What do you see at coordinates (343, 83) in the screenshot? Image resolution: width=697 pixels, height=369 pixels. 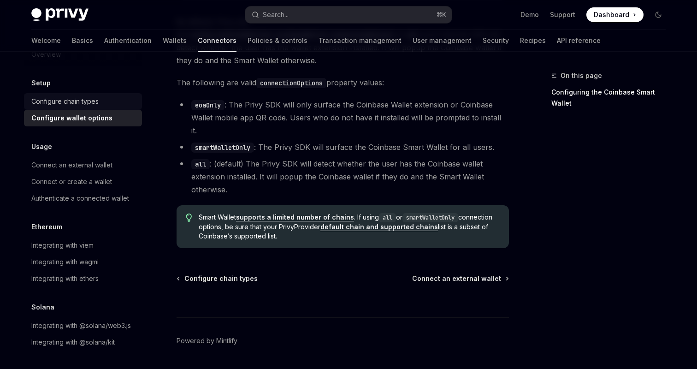 I see `span: The following are valid property values:` at bounding box center [343, 83].